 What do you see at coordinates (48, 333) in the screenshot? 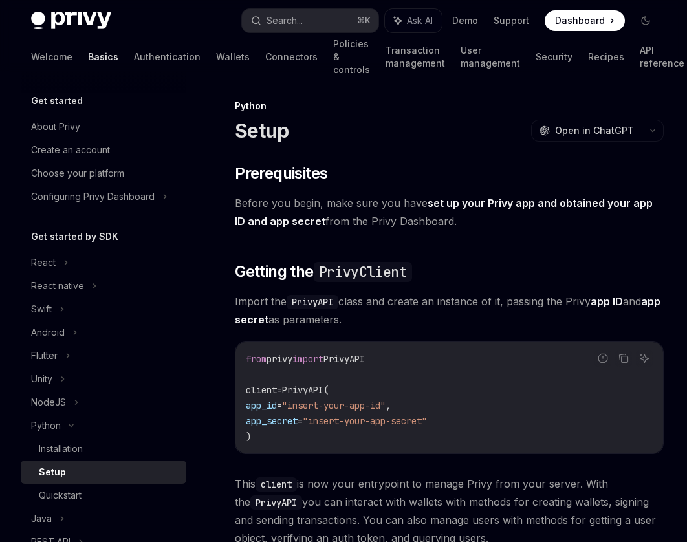
I see `div: Android` at bounding box center [48, 333].